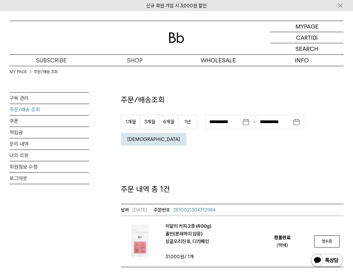  I want to click on strong: 31,000원, so click(175, 257).